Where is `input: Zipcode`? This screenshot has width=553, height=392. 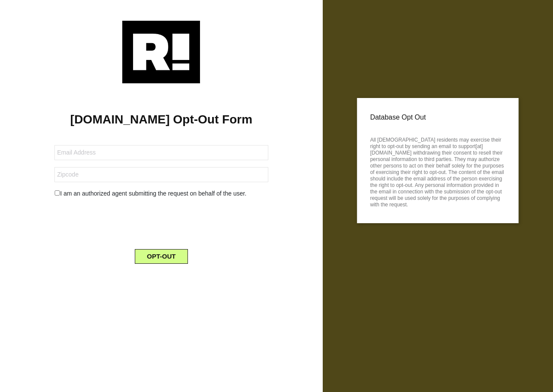 input: Zipcode is located at coordinates (161, 175).